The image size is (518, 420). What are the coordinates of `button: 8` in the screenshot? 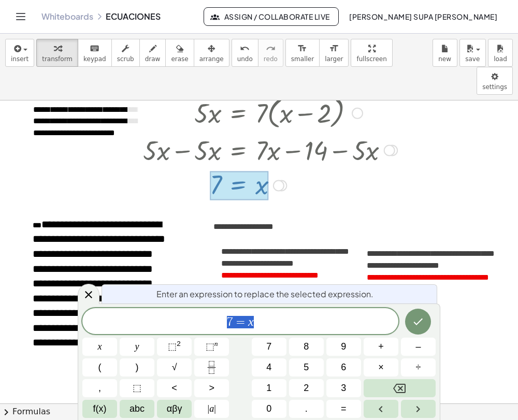 It's located at (306, 346).